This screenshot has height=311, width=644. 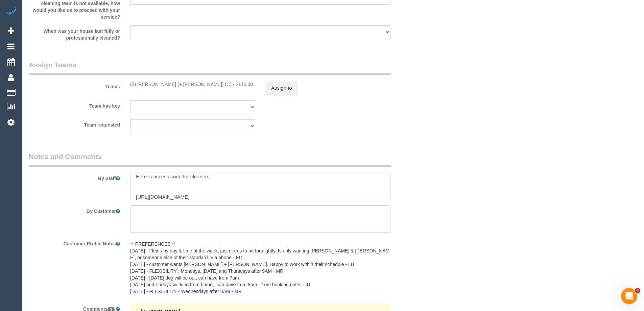 What do you see at coordinates (74, 177) in the screenshot?
I see `label: By Staff` at bounding box center [74, 177].